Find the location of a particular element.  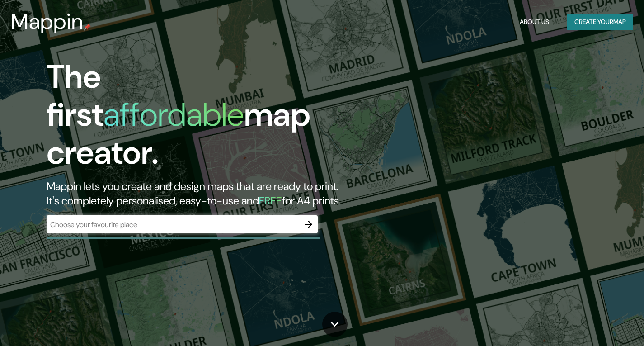

input: Choose your favourite place is located at coordinates (173, 225).